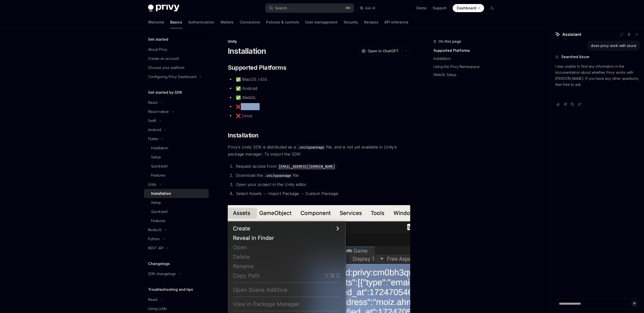 This screenshot has height=313, width=644. I want to click on a: Welcome, so click(156, 22).